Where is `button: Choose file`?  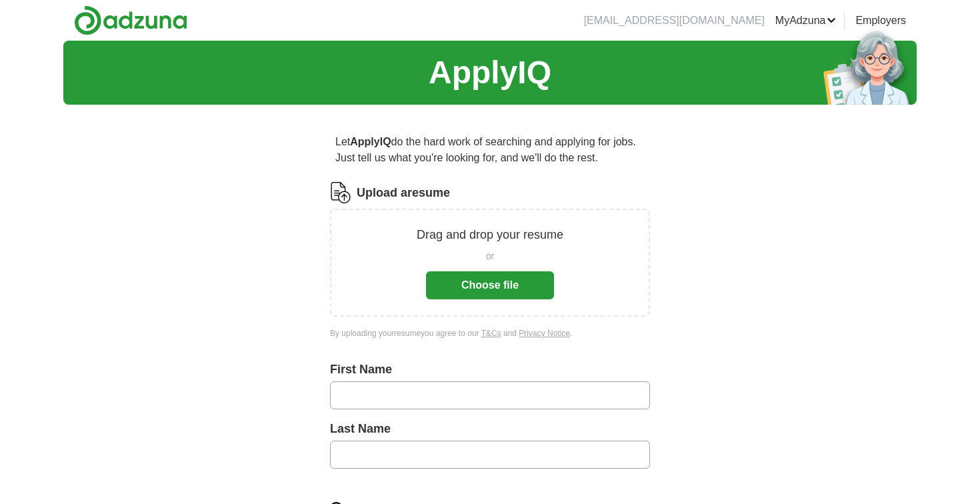 button: Choose file is located at coordinates (490, 286).